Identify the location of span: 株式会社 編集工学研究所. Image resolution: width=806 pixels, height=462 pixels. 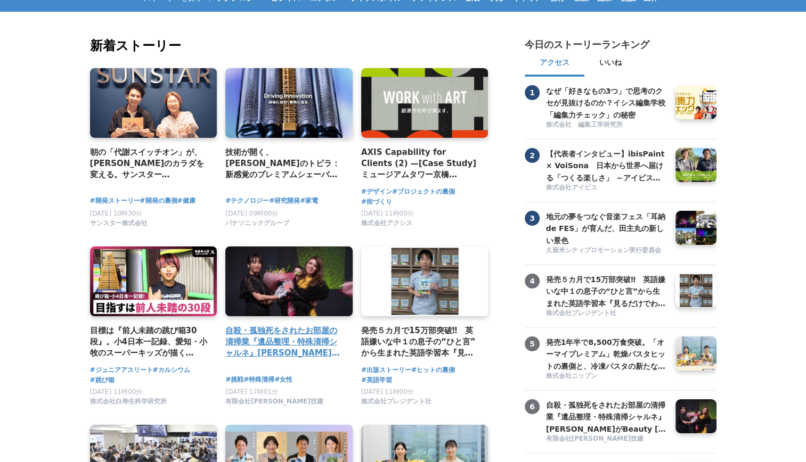
(584, 125).